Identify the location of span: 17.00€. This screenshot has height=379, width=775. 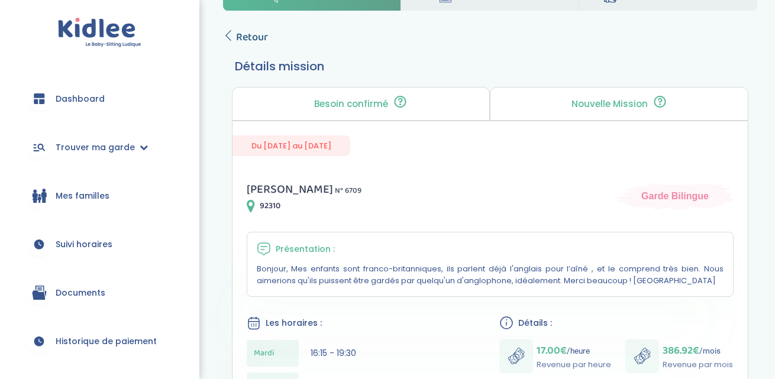
(552, 351).